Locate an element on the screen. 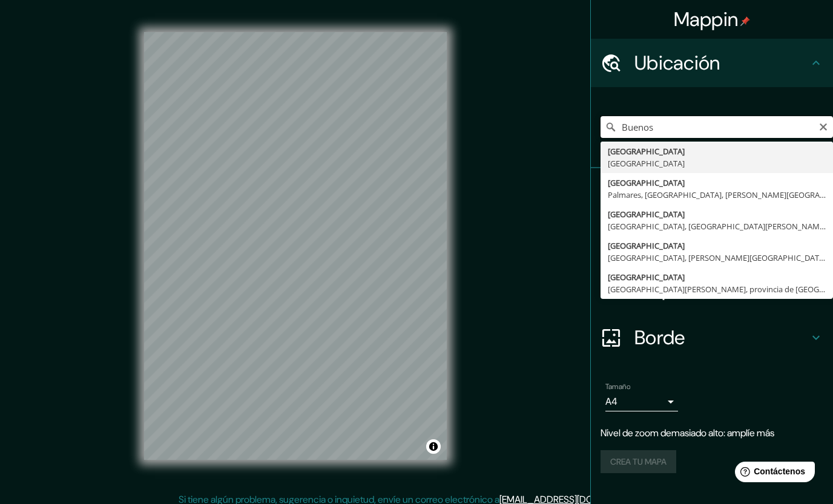 This screenshot has width=833, height=504. input: Elige tu ciudad o zona is located at coordinates (717, 127).